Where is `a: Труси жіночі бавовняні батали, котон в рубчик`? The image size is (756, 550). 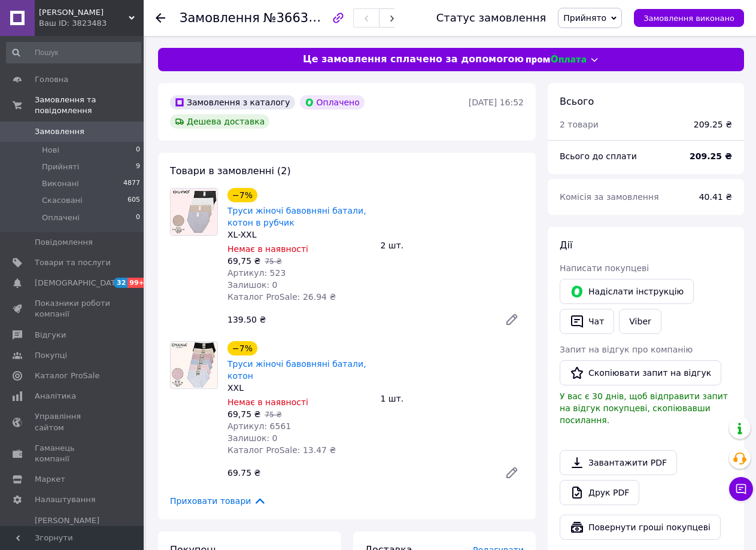
a: Труси жіночі бавовняні батали, котон в рубчик is located at coordinates (297, 217).